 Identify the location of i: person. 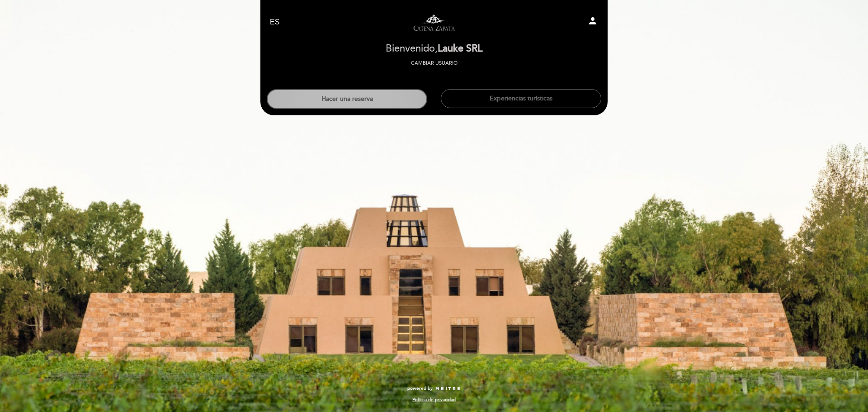
(593, 21).